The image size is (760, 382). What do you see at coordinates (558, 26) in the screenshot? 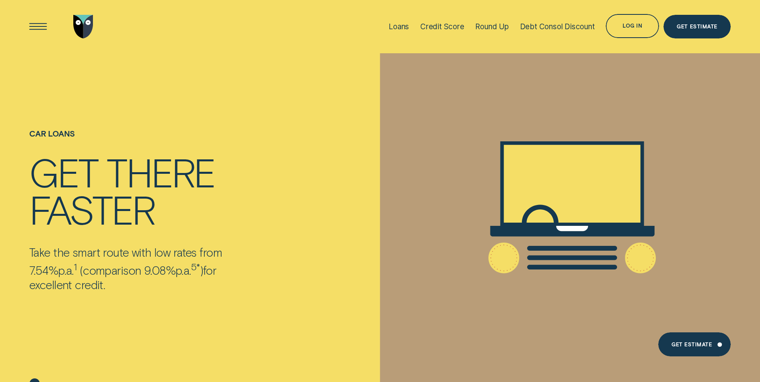
I see `div: Debt Consol Discount` at bounding box center [558, 26].